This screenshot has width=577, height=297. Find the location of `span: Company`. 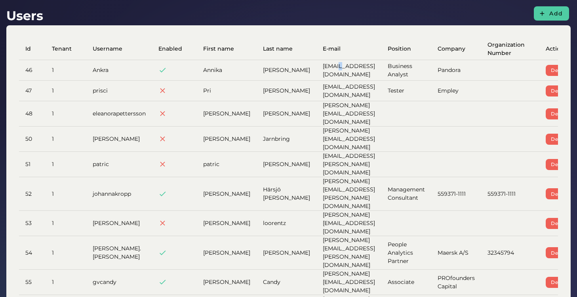

span: Company is located at coordinates (452, 49).